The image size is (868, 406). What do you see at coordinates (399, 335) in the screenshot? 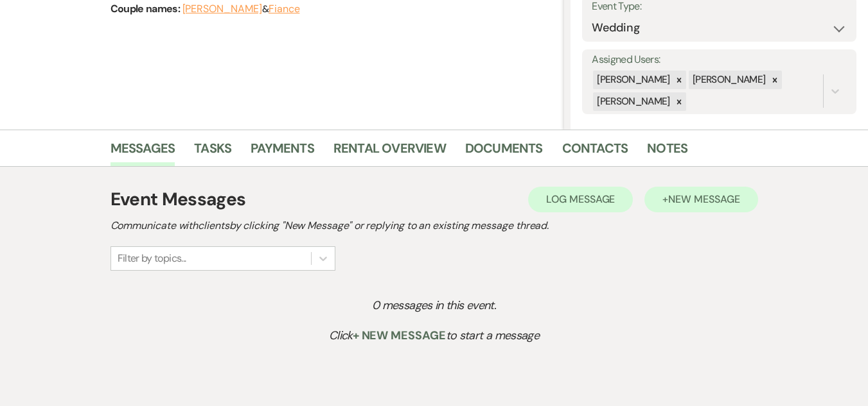
I see `span: + New Message` at bounding box center [399, 335].